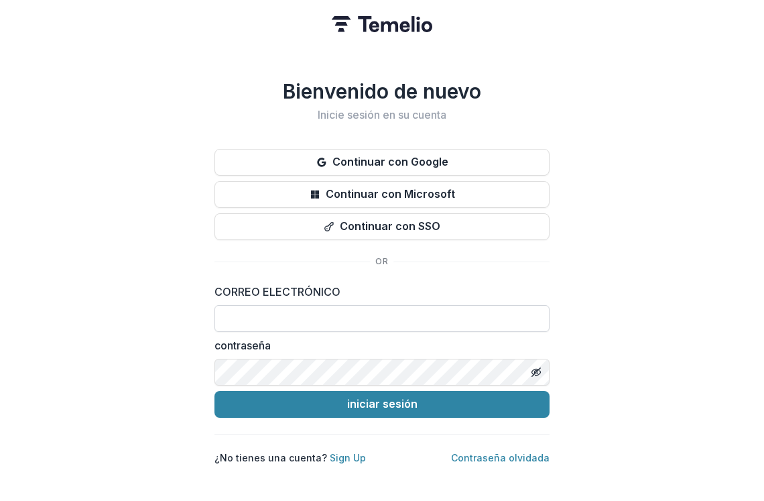  I want to click on button: Continuar con Google, so click(382, 162).